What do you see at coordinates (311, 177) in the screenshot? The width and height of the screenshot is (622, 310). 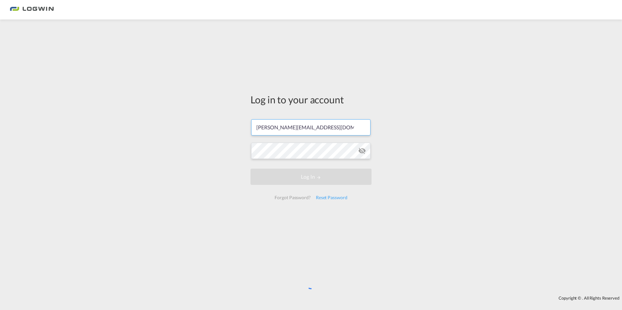 I see `button: LOGIN` at bounding box center [311, 177].